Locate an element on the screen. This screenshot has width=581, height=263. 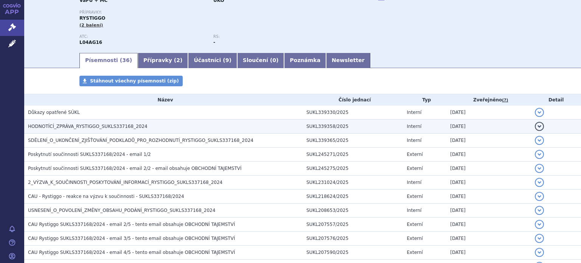
span: Poskytnutí součinnosti SUKLS337168/2024 - email 2/2 - email obsahuje OBCHODNÍ TAJEMSTVÍ is located at coordinates (135, 168).